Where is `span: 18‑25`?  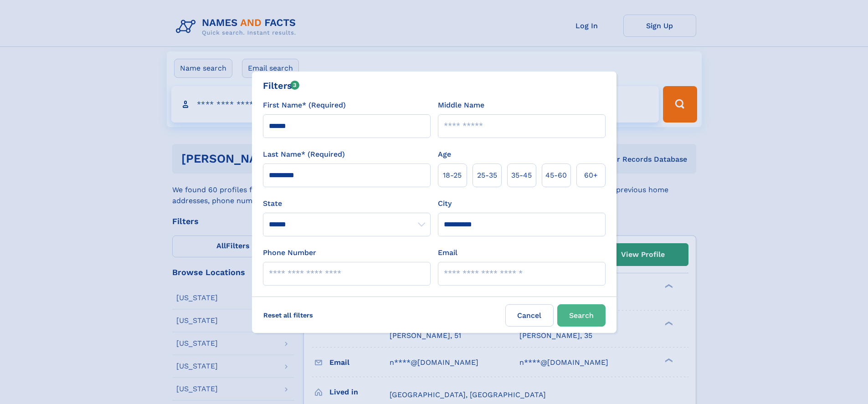
span: 18‑25 is located at coordinates (452, 175).